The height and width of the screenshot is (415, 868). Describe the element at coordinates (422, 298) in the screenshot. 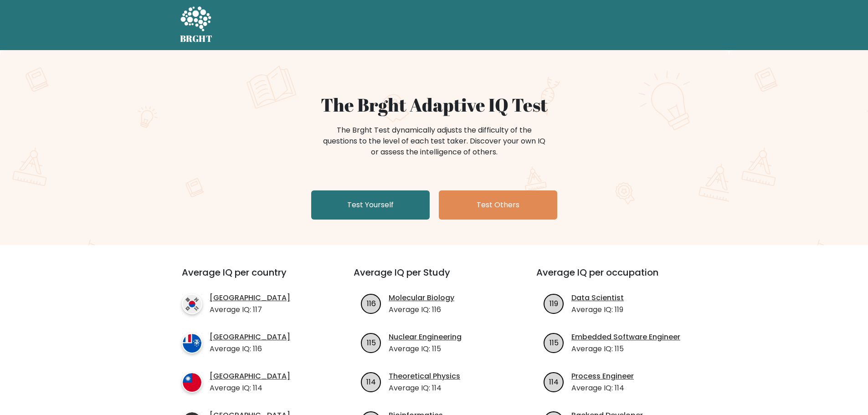

I see `a: Molecular Biology` at that location.